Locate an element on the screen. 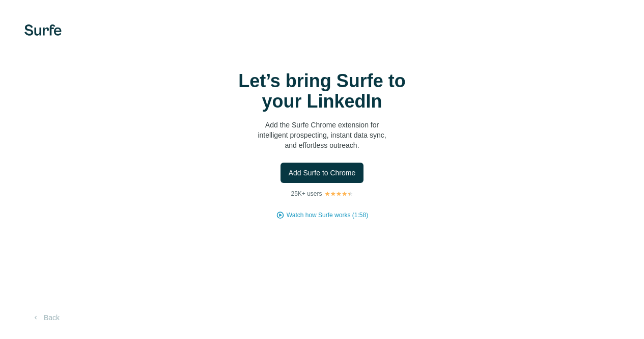  img: Rating Stars is located at coordinates (339, 193).